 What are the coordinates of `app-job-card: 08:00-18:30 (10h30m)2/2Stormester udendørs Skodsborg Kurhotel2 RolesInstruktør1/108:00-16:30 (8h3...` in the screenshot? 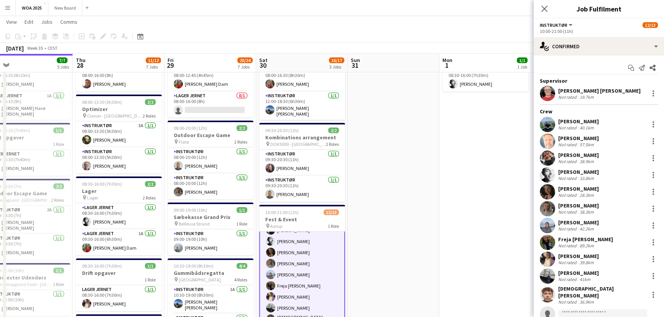 It's located at (302, 79).